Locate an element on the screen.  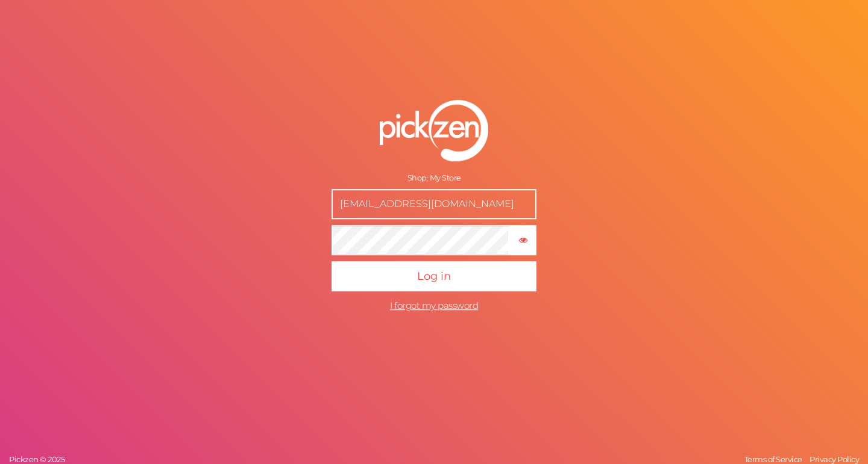
span: Terms of Service is located at coordinates (773, 459).